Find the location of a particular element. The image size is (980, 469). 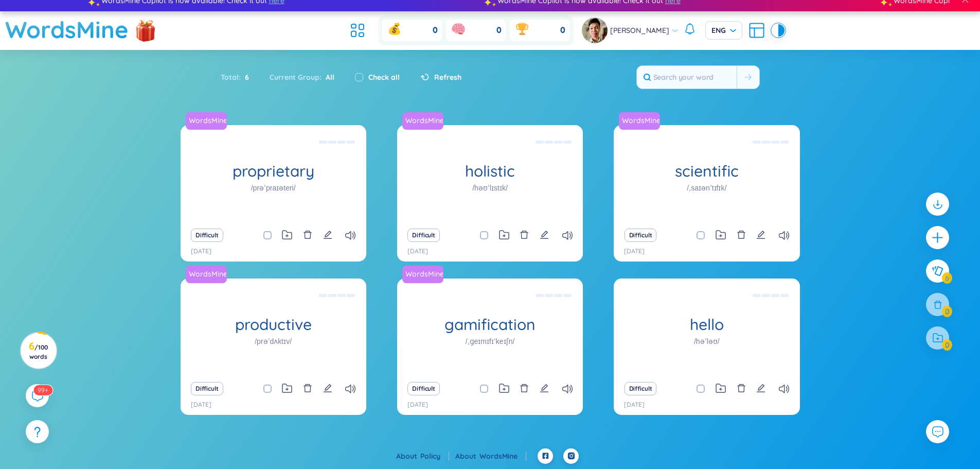

div: Total : is located at coordinates (240, 77).